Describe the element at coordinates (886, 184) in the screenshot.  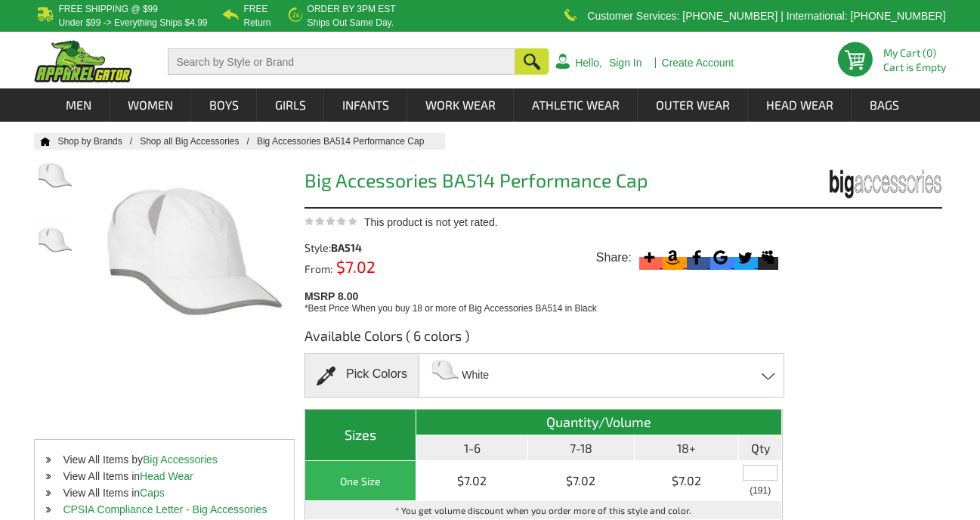
I see `img: Big Accessories` at that location.